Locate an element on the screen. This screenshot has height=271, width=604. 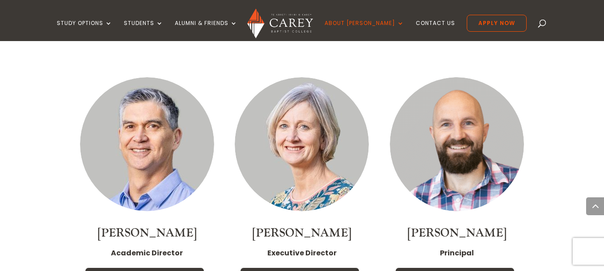
img: Carey Baptist College is located at coordinates (280, 23).